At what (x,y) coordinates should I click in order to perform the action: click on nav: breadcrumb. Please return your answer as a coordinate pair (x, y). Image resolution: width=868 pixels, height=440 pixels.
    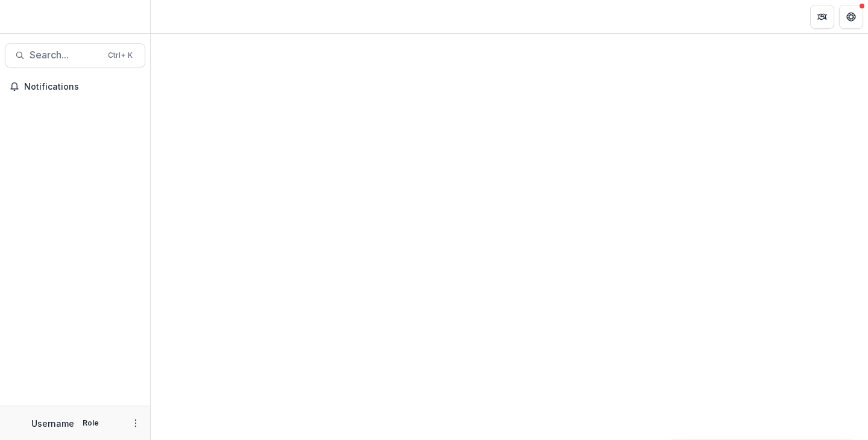
    Looking at the image, I should click on (181, 16).